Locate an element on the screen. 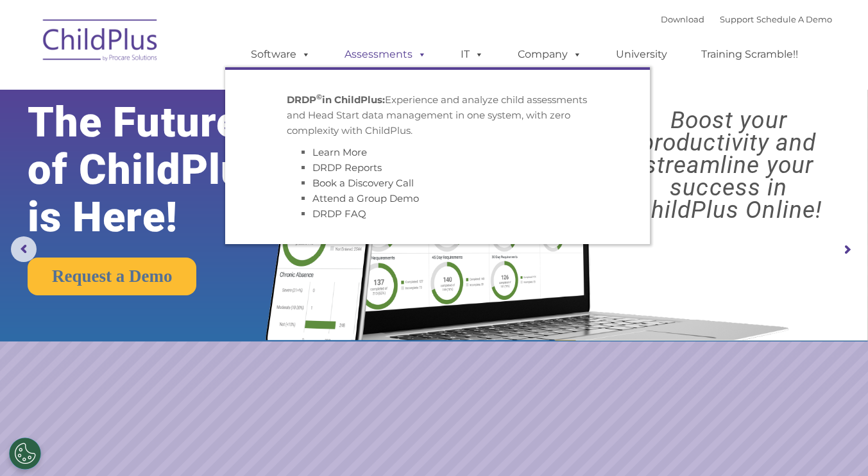 Image resolution: width=868 pixels, height=476 pixels. strong: DRDP in ChildPlus: is located at coordinates (336, 99).